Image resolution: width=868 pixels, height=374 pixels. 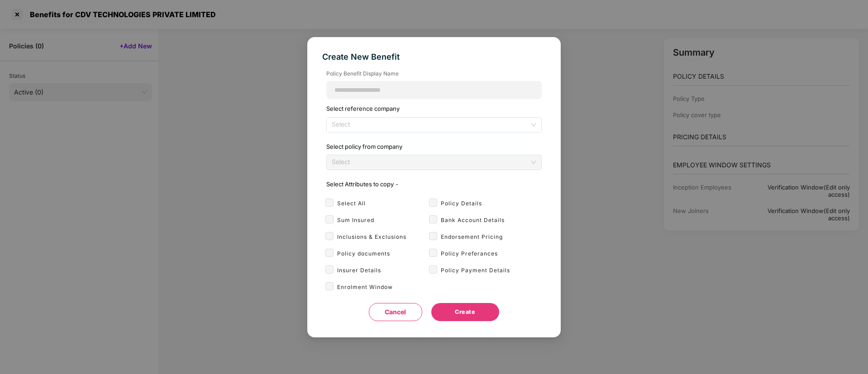 What do you see at coordinates (472, 219) in the screenshot?
I see `label: Bank Account Details` at bounding box center [472, 219].